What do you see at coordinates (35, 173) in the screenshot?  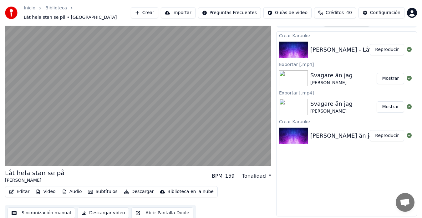 I see `div: Låt hela stan se på` at bounding box center [35, 173].